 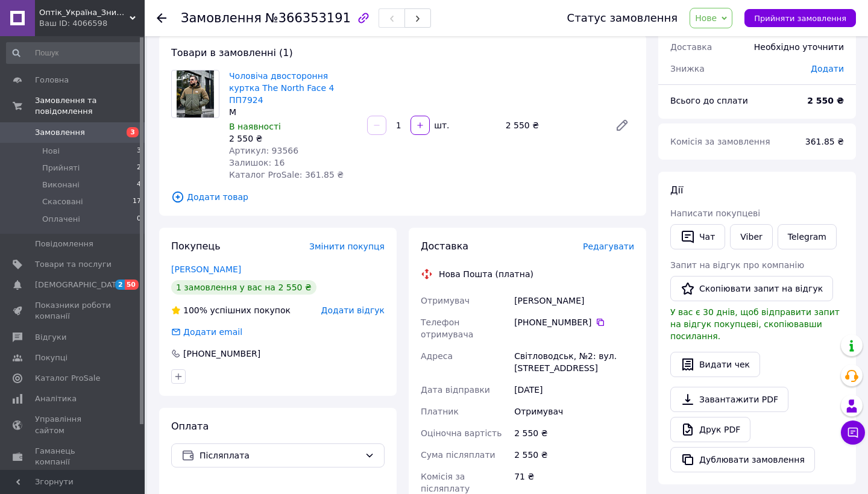 I want to click on div: Нова Пошта (платна), so click(x=485, y=274).